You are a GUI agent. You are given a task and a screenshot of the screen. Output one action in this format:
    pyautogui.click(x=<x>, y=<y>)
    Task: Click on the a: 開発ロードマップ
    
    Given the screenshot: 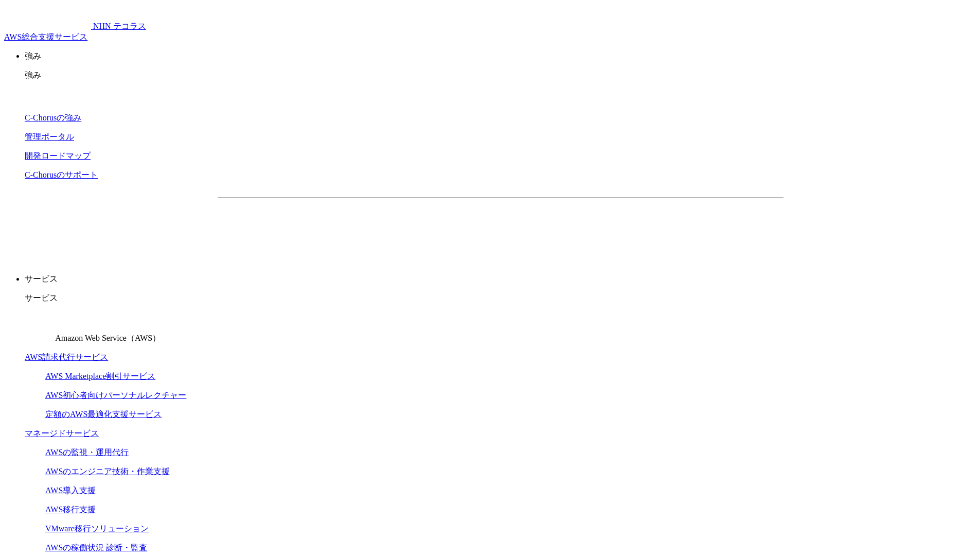 What is the action you would take?
    pyautogui.click(x=58, y=155)
    